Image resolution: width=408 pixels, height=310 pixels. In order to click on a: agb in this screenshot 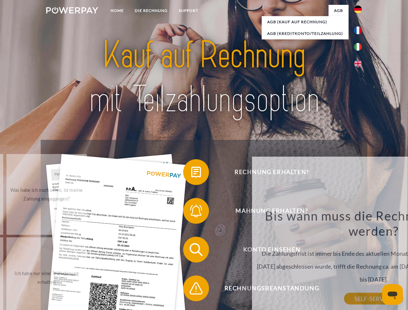, I will do `click(339, 11)`.